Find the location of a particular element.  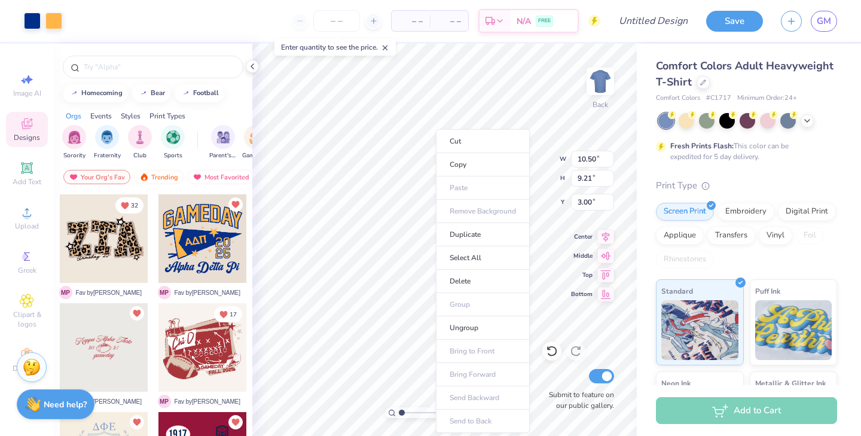

li: Delete is located at coordinates (483, 281).